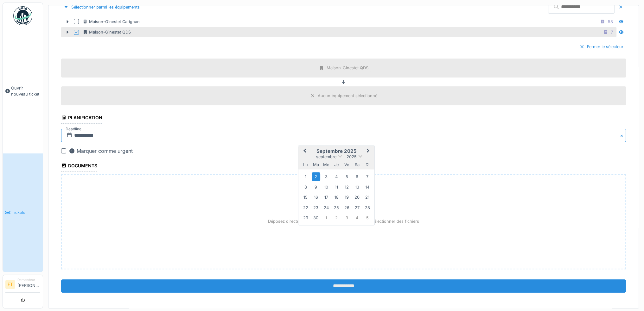  I want to click on div: Choose mardi 23 septembre 2025, so click(316, 207).